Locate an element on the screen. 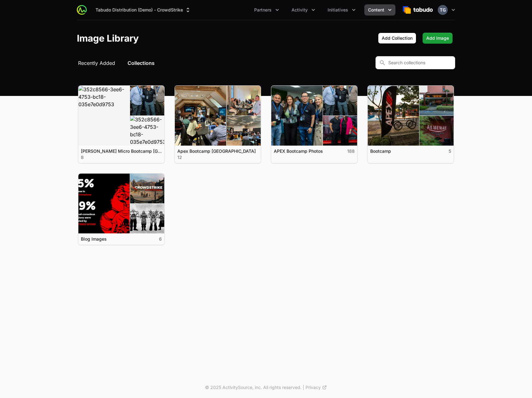  span: Content is located at coordinates (376, 10).